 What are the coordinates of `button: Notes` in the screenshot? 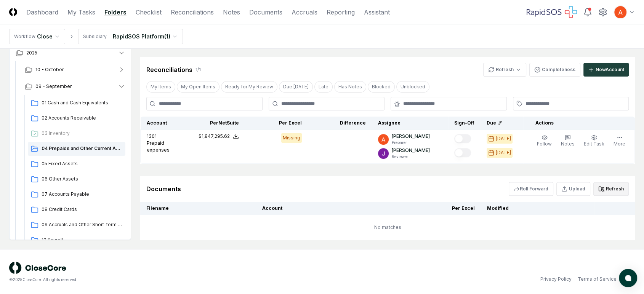 It's located at (568, 141).